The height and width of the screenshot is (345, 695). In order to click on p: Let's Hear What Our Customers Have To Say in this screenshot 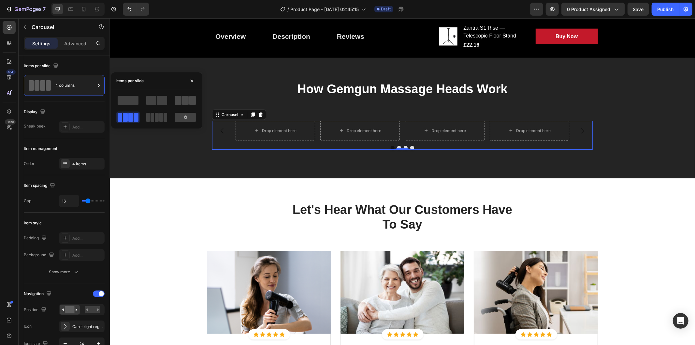, I will do `click(293, 199)`.